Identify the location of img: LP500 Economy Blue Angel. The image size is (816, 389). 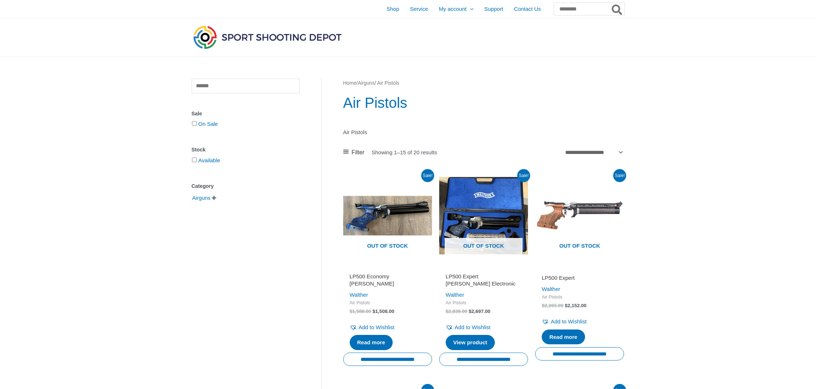
(387, 216).